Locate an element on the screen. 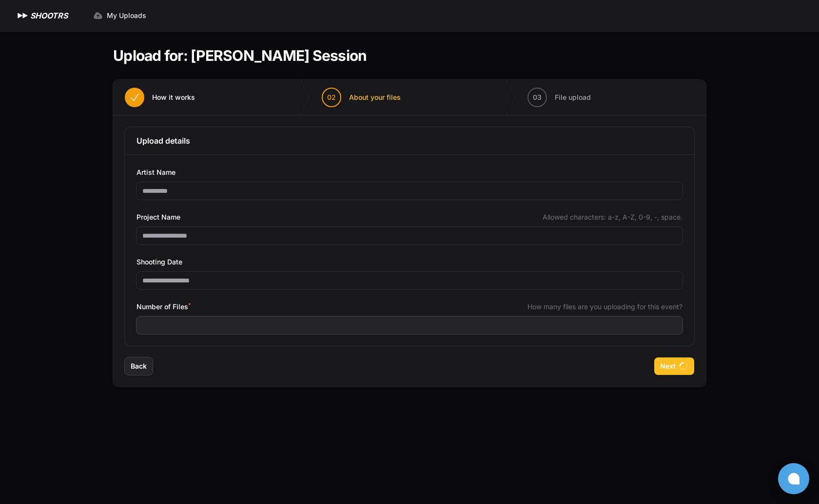 The width and height of the screenshot is (819, 504). button: Next is located at coordinates (674, 367).